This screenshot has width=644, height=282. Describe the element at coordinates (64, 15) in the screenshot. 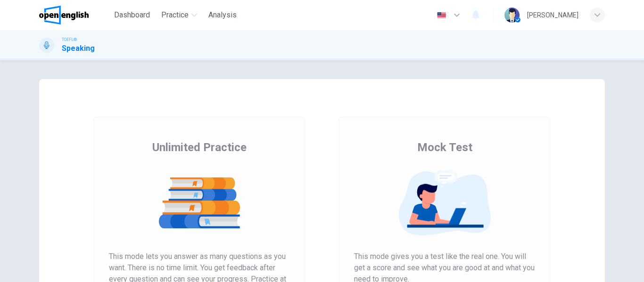

I see `img: OpenEnglish logo` at that location.